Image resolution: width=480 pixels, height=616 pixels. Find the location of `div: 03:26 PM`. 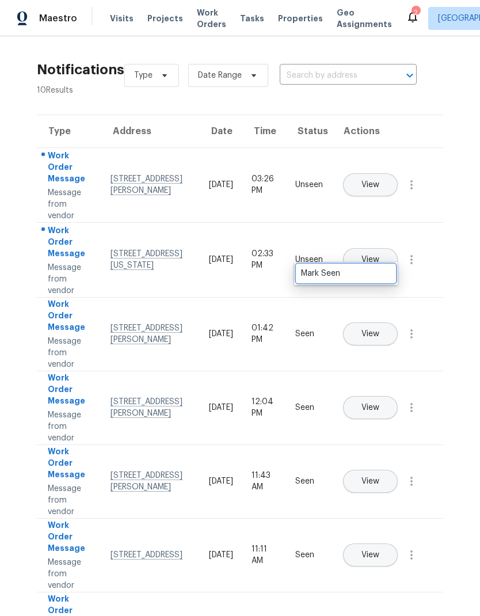

div: 03:26 PM is located at coordinates (264, 185).